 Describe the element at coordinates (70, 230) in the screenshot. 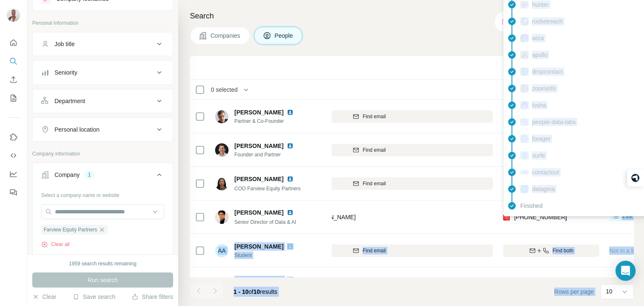

I see `span: Farview Equity Partners` at that location.